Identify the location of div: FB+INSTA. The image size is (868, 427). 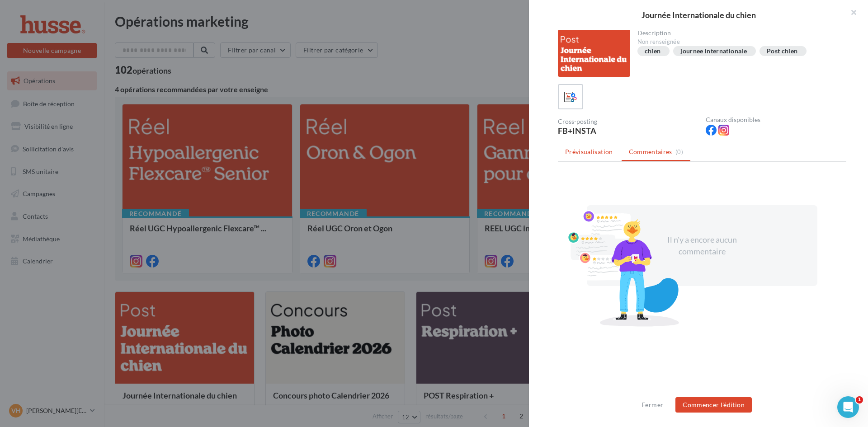
(628, 131).